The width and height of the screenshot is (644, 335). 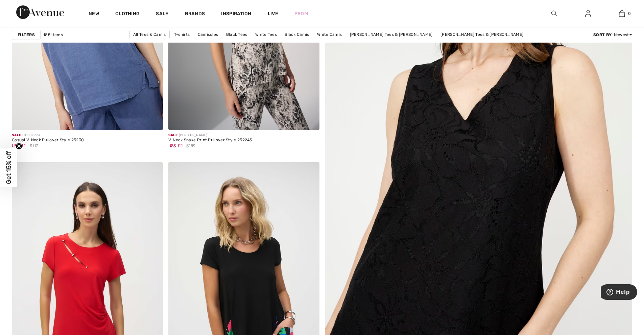 What do you see at coordinates (53, 35) in the screenshot?
I see `span: 185 items` at bounding box center [53, 35].